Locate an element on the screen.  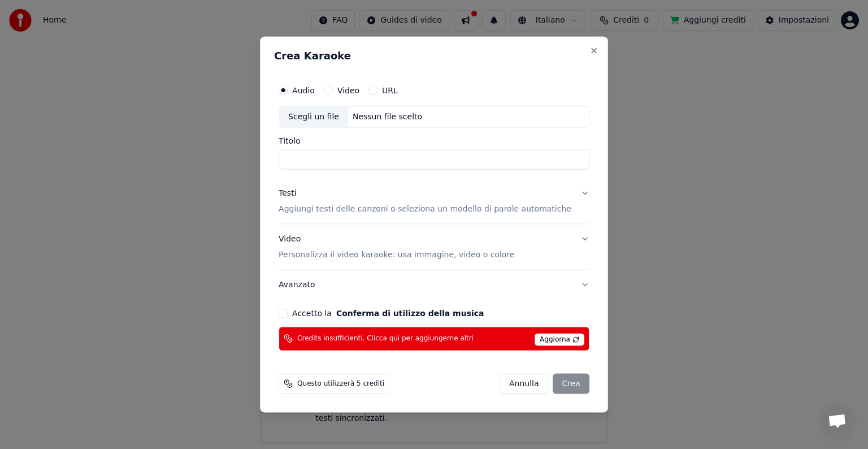
span: Credits insufficienti. Clicca qui per aggiungerne altri is located at coordinates (386, 339).